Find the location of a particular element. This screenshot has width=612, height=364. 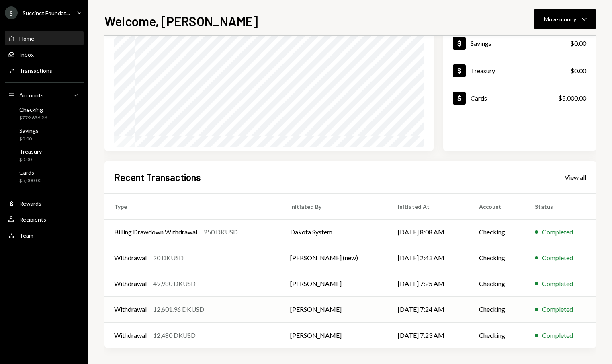

a: Home is located at coordinates (44, 38).